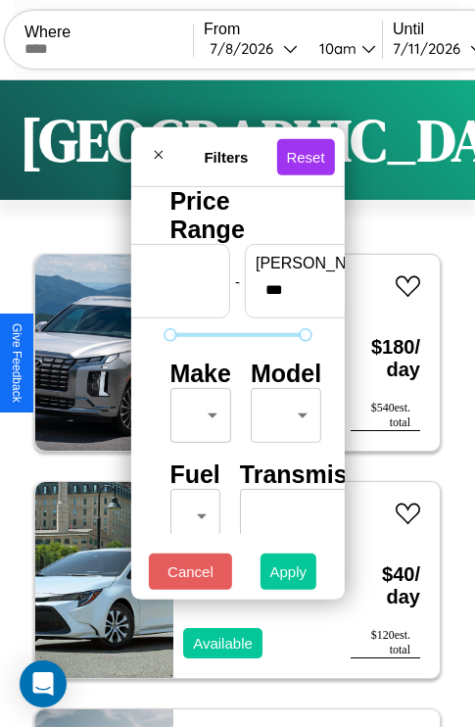 Image resolution: width=475 pixels, height=727 pixels. Describe the element at coordinates (237, 215) in the screenshot. I see `h4: Price Range` at that location.